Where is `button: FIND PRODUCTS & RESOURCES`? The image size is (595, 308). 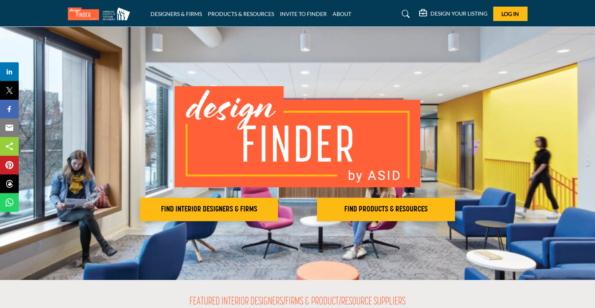 button: FIND PRODUCTS & RESOURCES is located at coordinates (386, 210).